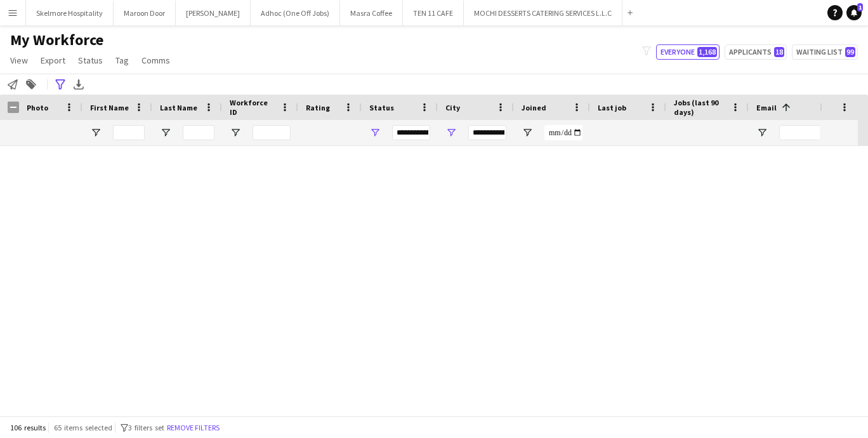  I want to click on input: First Name Filter Input, so click(129, 133).